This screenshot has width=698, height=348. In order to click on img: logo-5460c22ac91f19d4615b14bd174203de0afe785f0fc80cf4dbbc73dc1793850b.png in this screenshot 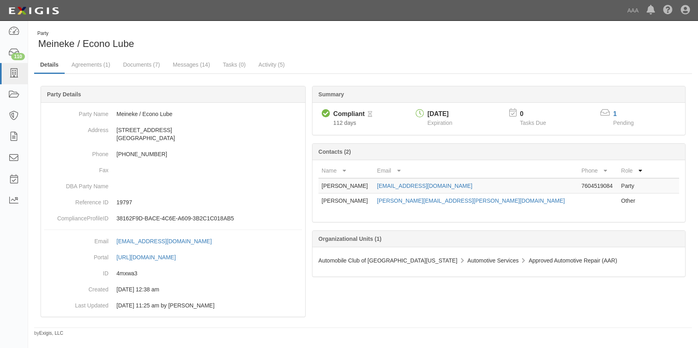, I will do `click(34, 11)`.